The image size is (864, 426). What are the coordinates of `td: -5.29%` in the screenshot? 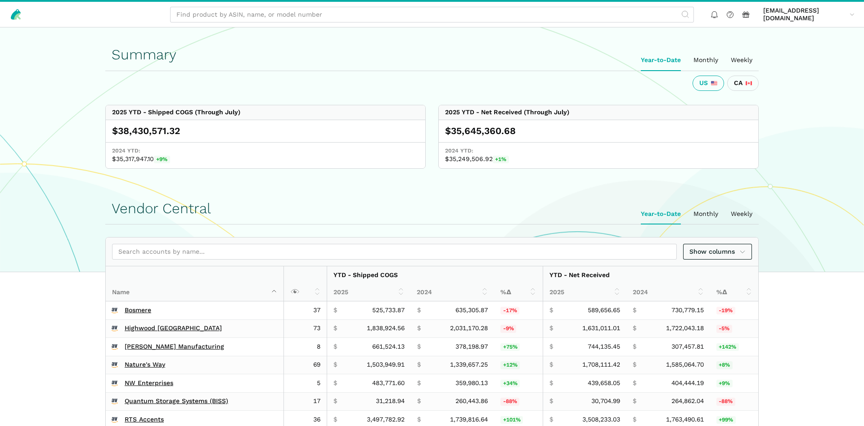 It's located at (734, 329).